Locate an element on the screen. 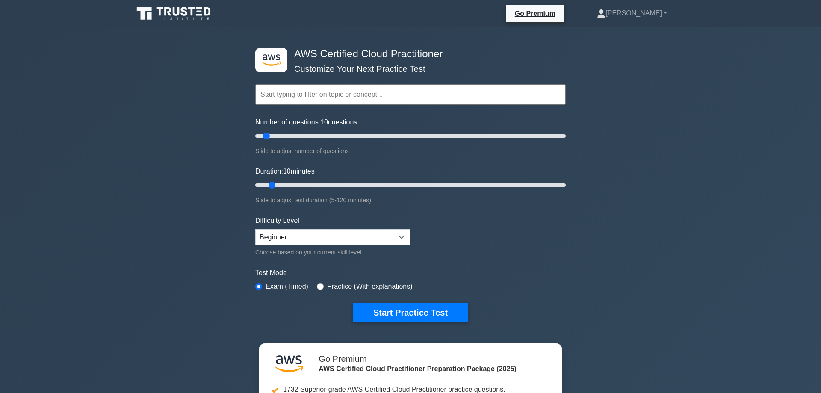  label: Test Mode is located at coordinates (411, 273).